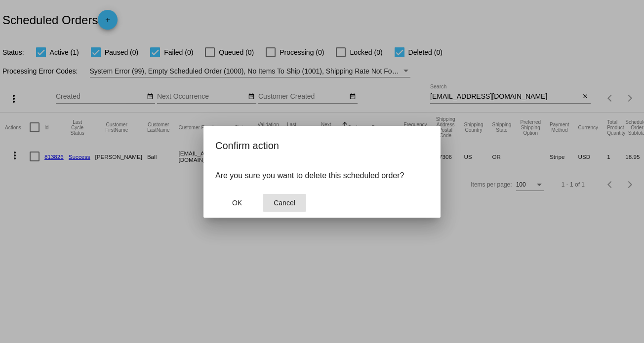 The image size is (644, 343). What do you see at coordinates (237, 203) in the screenshot?
I see `span: OK` at bounding box center [237, 203].